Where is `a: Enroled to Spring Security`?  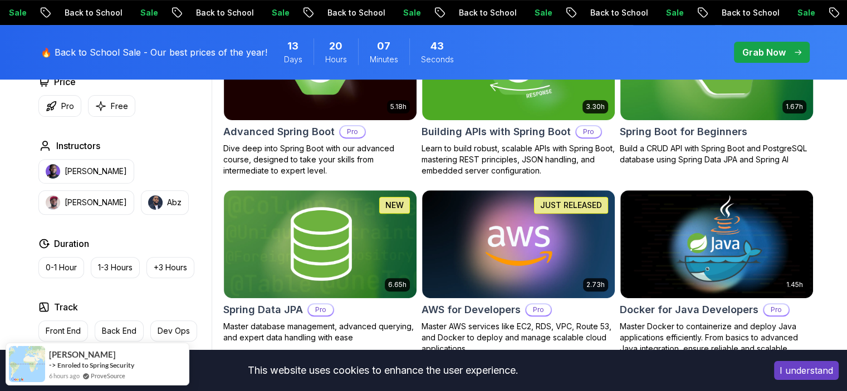 a: Enroled to Spring Security is located at coordinates (96, 365).